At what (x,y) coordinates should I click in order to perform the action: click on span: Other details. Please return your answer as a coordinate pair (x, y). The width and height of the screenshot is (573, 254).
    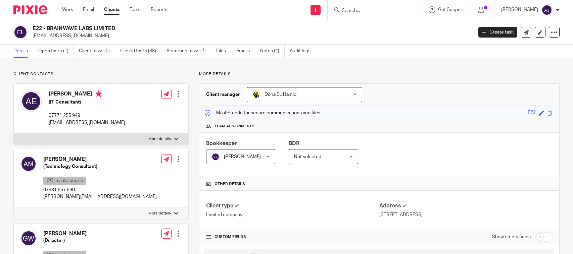
    Looking at the image, I should click on (229, 184).